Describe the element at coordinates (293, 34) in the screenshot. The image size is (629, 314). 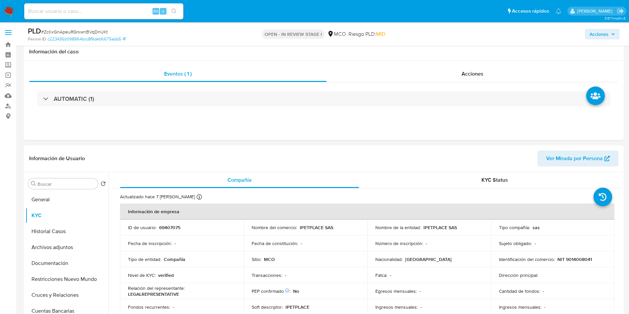
I see `p: OPEN - IN REVIEW STAGE I` at that location.